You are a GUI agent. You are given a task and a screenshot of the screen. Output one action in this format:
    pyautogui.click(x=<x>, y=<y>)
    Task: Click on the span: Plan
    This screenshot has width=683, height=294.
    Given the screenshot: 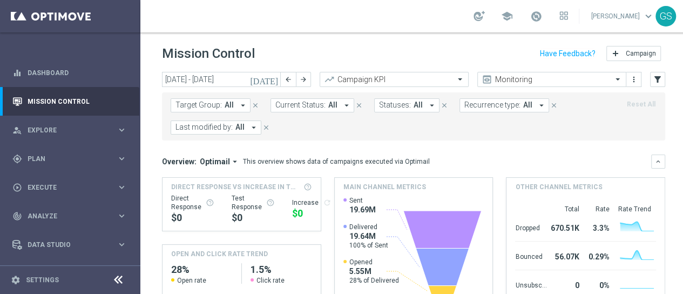 What is the action you would take?
    pyautogui.click(x=72, y=159)
    